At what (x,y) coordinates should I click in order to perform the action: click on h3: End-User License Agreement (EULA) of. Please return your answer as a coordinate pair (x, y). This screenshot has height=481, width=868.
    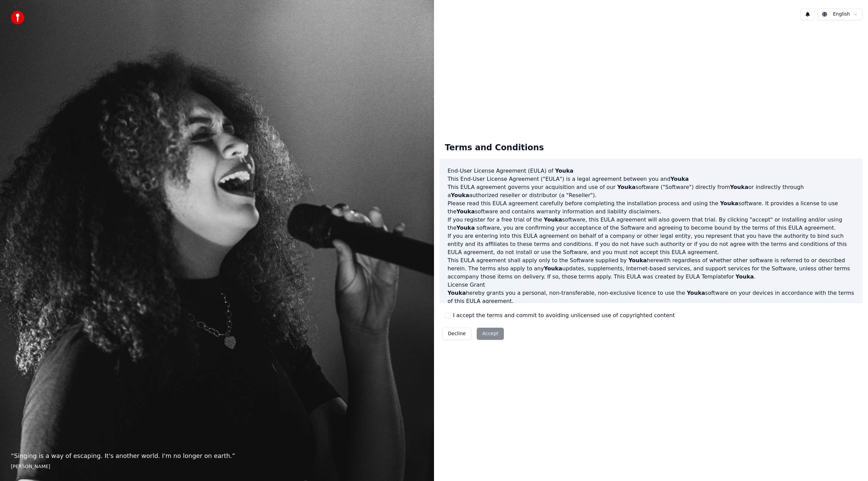
    Looking at the image, I should click on (650, 171).